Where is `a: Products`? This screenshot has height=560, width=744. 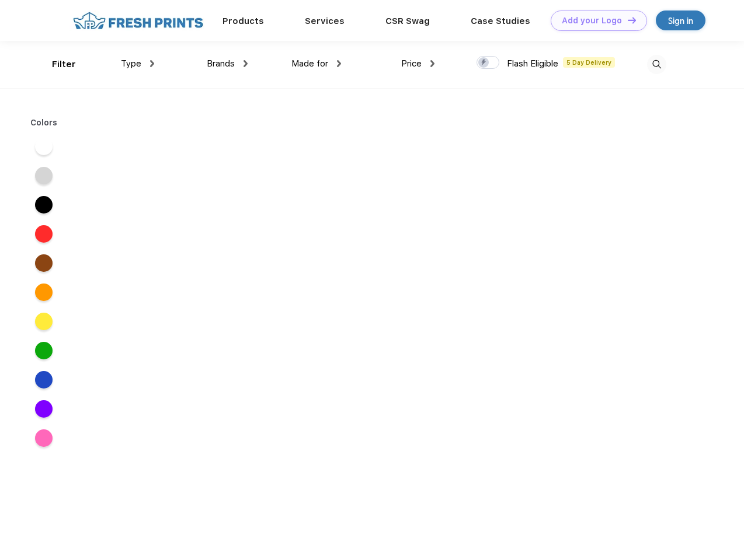
a: Products is located at coordinates (243, 21).